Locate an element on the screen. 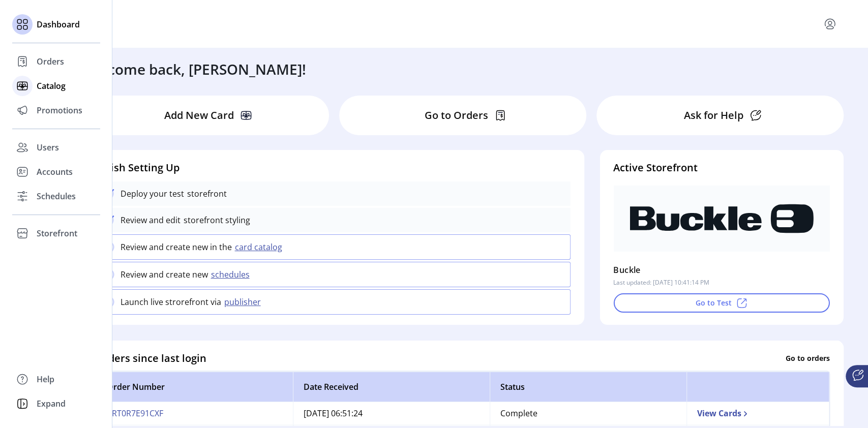 The height and width of the screenshot is (428, 868). button: menu is located at coordinates (831, 24).